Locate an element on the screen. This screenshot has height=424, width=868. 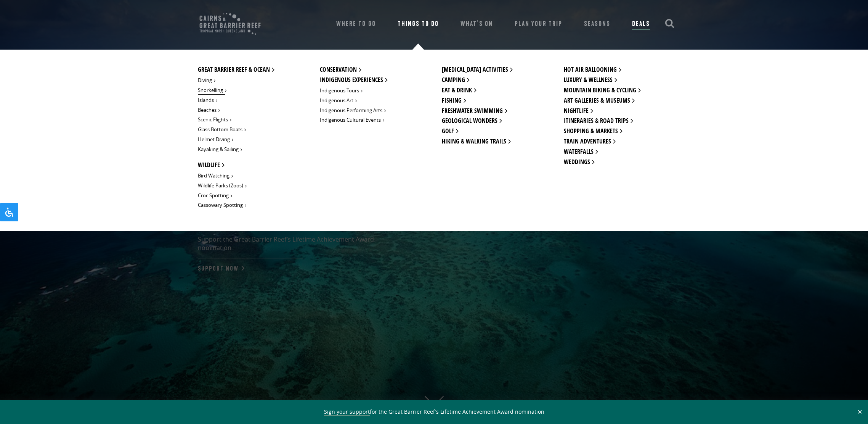
a: Snorkelling is located at coordinates (211, 90).